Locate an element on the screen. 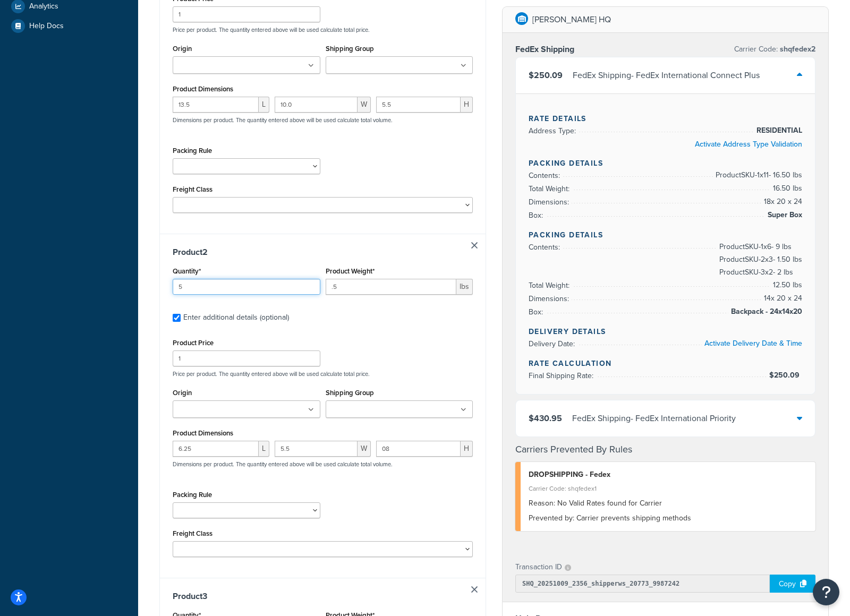 The width and height of the screenshot is (850, 616). span: Final Shipping Rate: is located at coordinates (562, 376).